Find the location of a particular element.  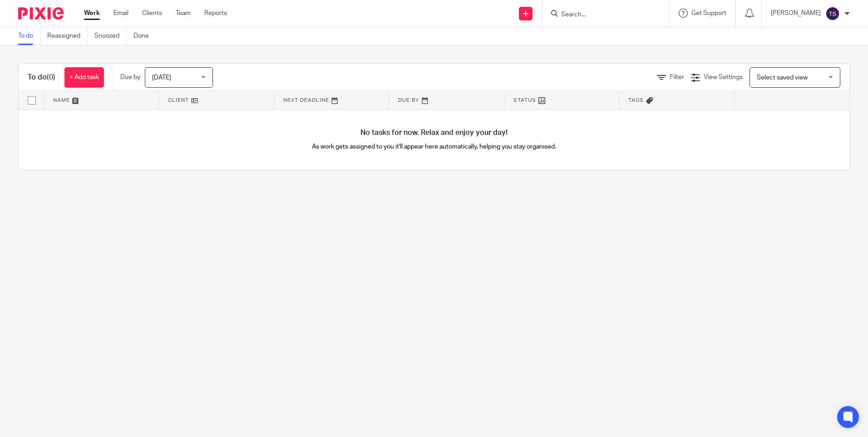

img: svg%3E is located at coordinates (833, 13).